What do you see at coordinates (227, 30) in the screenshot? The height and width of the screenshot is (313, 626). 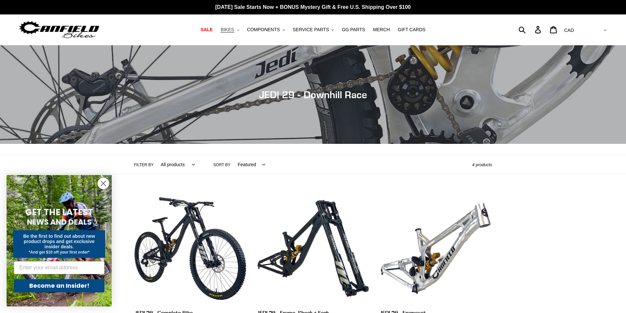 I see `span: BIKES` at bounding box center [227, 30].